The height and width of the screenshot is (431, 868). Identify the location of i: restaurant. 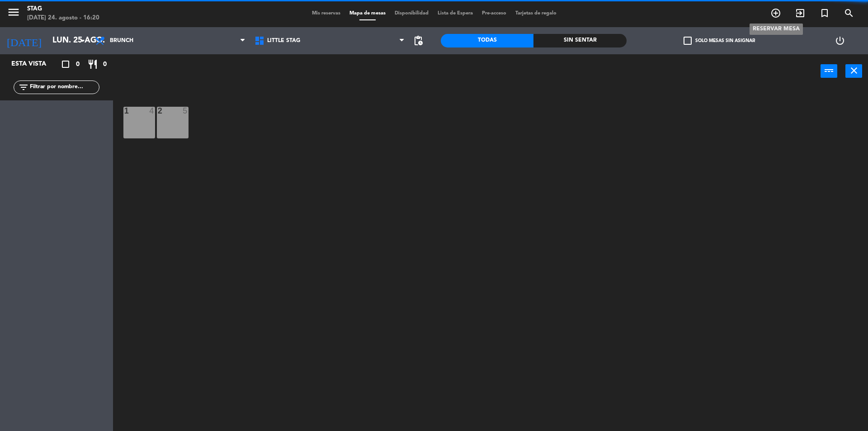
(93, 64).